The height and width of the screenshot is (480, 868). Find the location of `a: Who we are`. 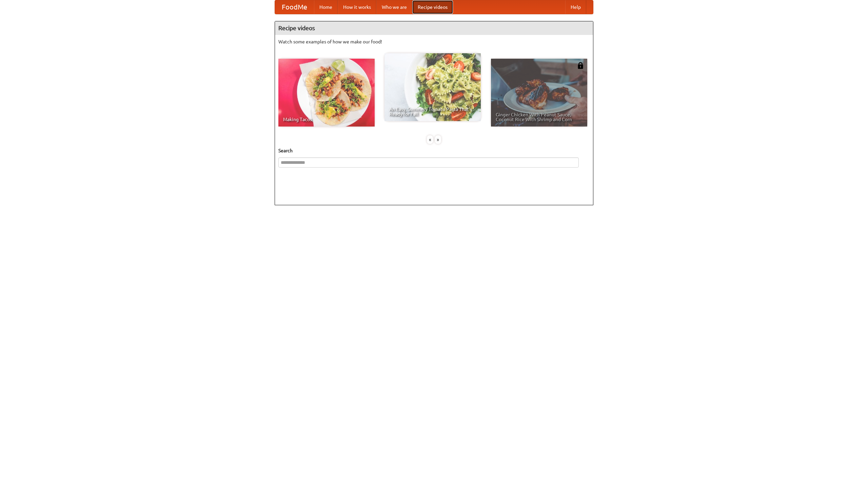

a: Who we are is located at coordinates (394, 7).